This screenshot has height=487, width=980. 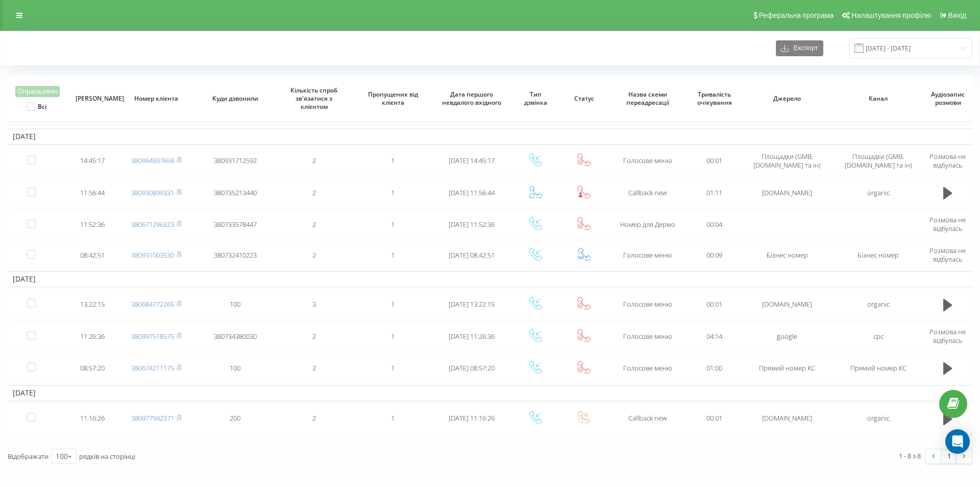 I want to click on a: 380674211175, so click(x=153, y=368).